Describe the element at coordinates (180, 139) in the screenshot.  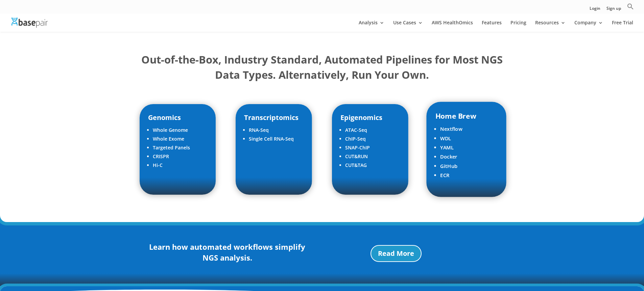
I see `li: Whole Exome` at that location.